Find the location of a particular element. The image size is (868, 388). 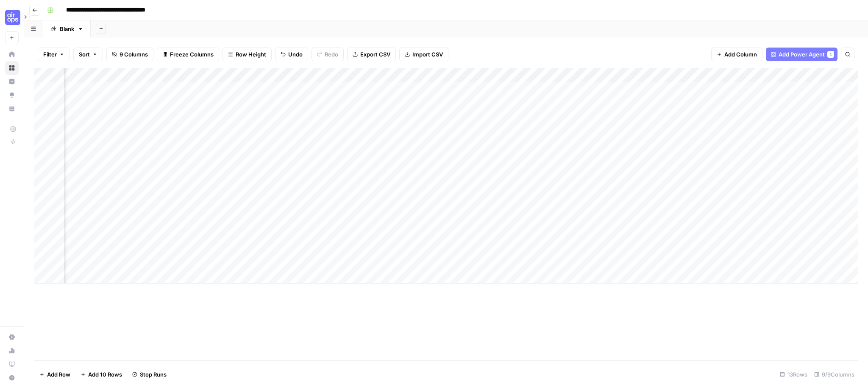

span: Row Height is located at coordinates (251, 54).